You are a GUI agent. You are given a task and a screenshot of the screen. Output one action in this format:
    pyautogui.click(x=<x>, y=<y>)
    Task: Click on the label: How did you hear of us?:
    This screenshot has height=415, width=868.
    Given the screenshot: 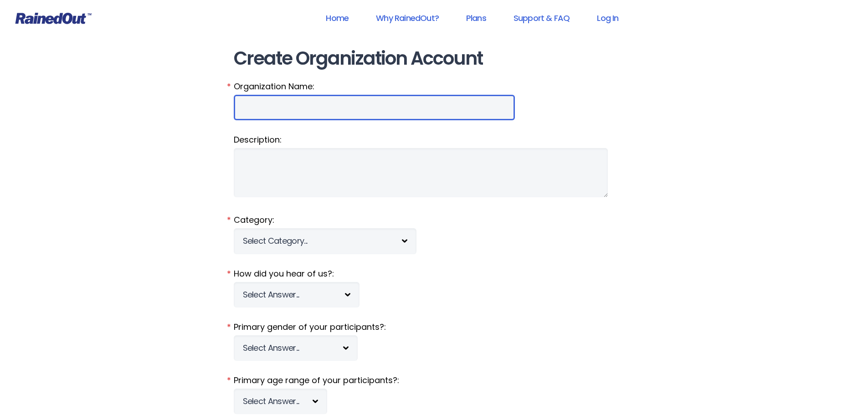 What is the action you would take?
    pyautogui.click(x=434, y=274)
    